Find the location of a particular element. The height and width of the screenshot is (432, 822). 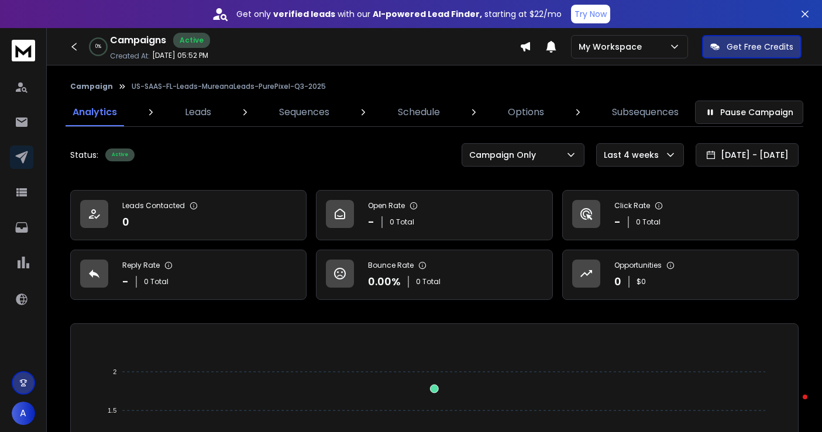

p: 0.00 % is located at coordinates (384, 282).